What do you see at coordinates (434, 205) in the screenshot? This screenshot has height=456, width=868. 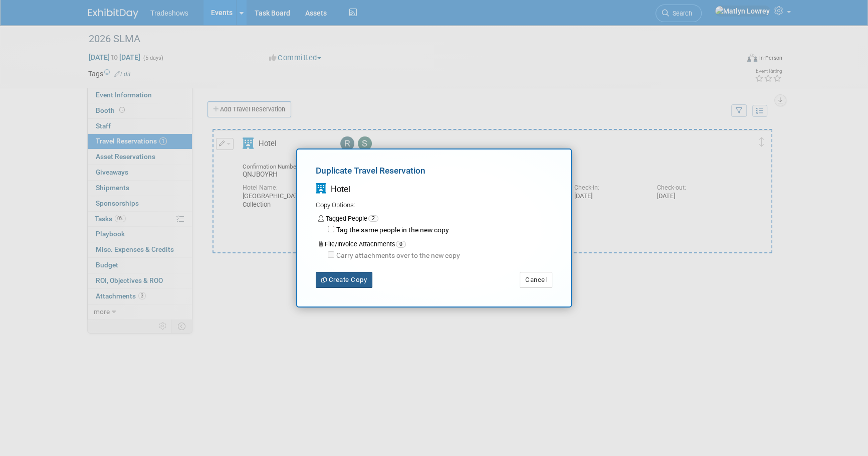 I see `div: Copy Options:` at bounding box center [434, 205].